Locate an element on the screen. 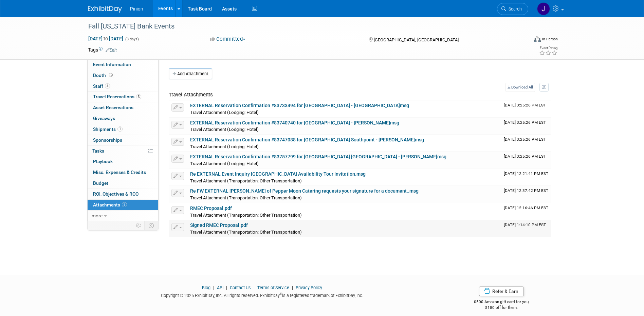 The width and height of the screenshot is (644, 316). a: Search is located at coordinates (513, 9).